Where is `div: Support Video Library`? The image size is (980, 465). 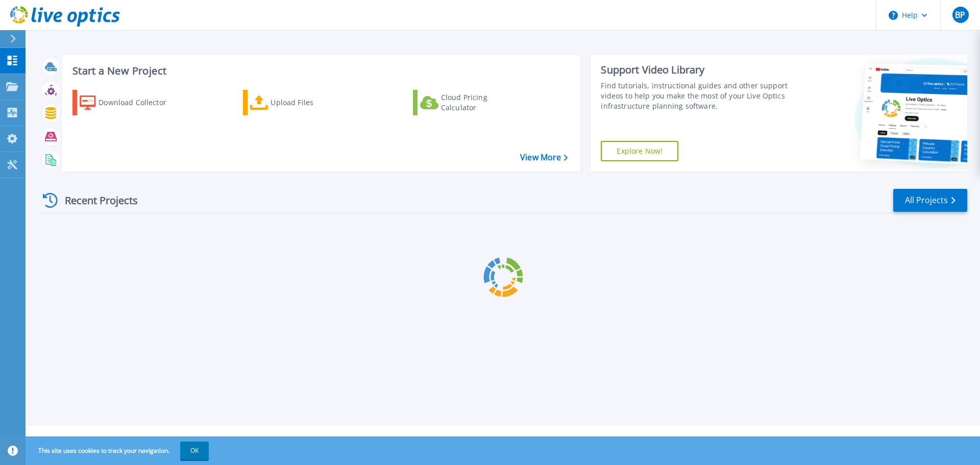
div: Support Video Library is located at coordinates (697, 70).